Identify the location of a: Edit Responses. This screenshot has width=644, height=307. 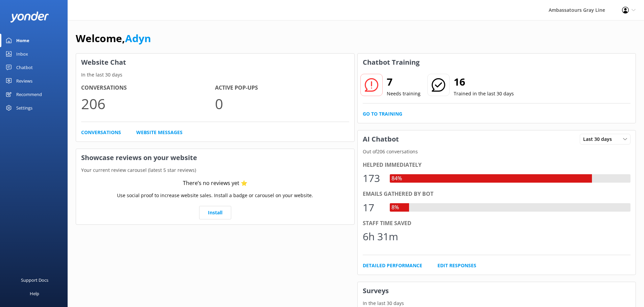
(456, 265).